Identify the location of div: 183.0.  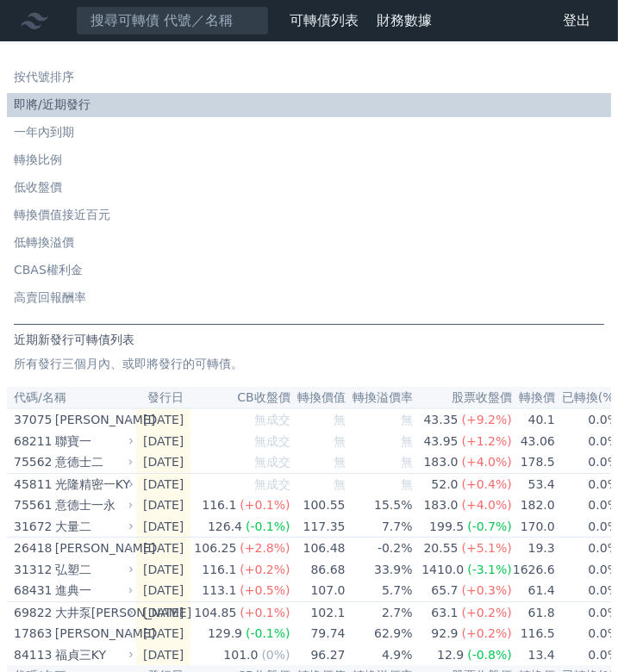
(441, 505).